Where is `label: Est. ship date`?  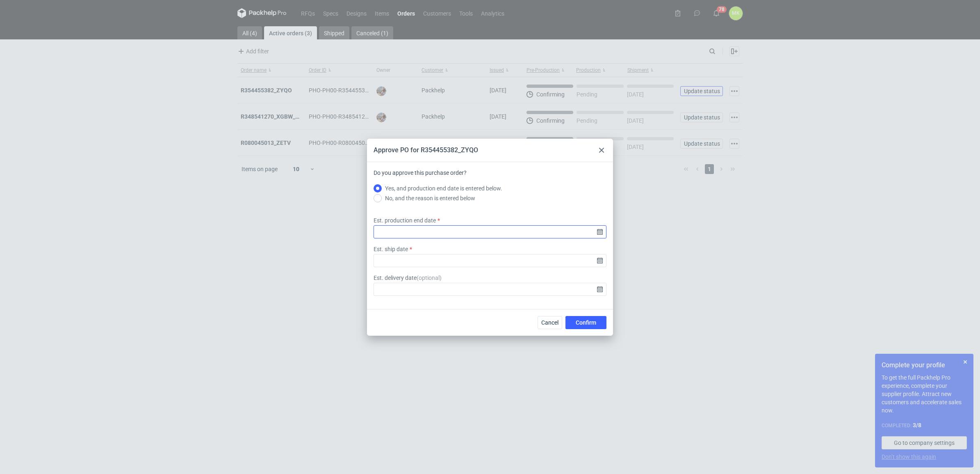 label: Est. ship date is located at coordinates (391, 249).